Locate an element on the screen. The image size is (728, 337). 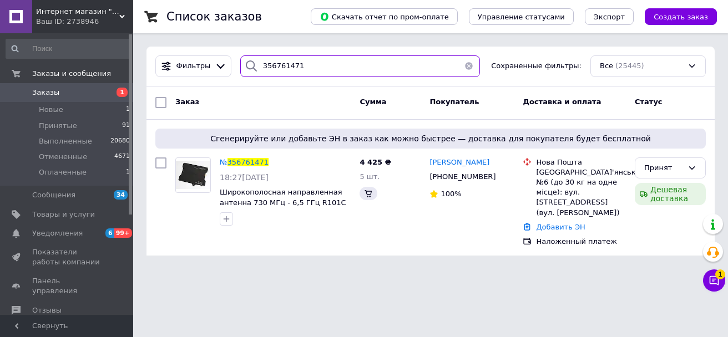
button: Создать заказ is located at coordinates (681, 17).